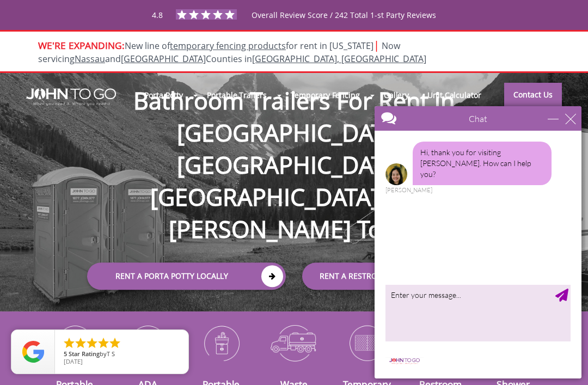  I want to click on span: WE'RE EXPANDING:, so click(81, 45).